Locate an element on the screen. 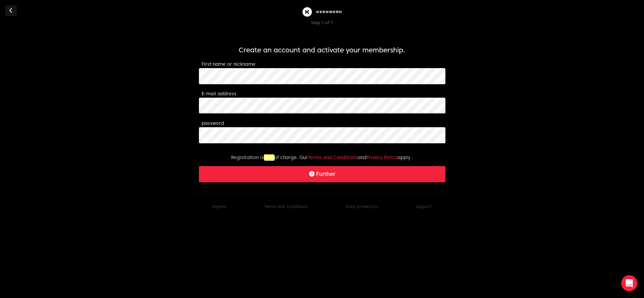  font: imprint is located at coordinates (219, 206).